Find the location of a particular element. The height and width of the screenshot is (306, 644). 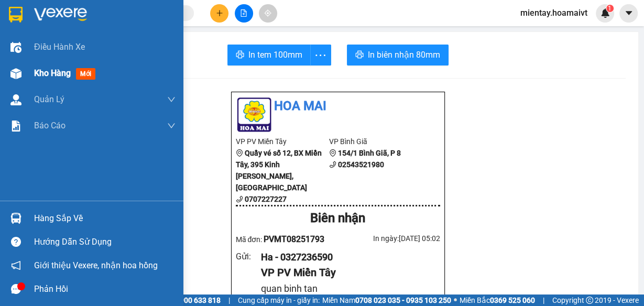

button: more is located at coordinates (321, 55).